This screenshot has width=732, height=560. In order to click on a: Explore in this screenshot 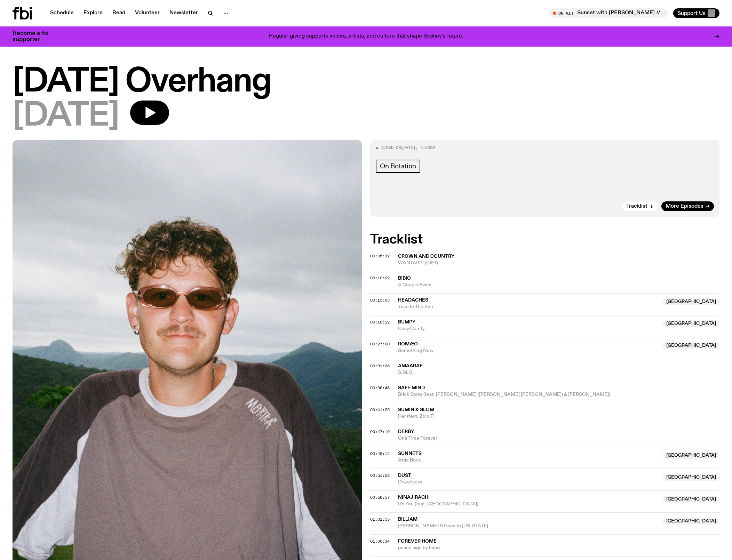, I will do `click(93, 13)`.